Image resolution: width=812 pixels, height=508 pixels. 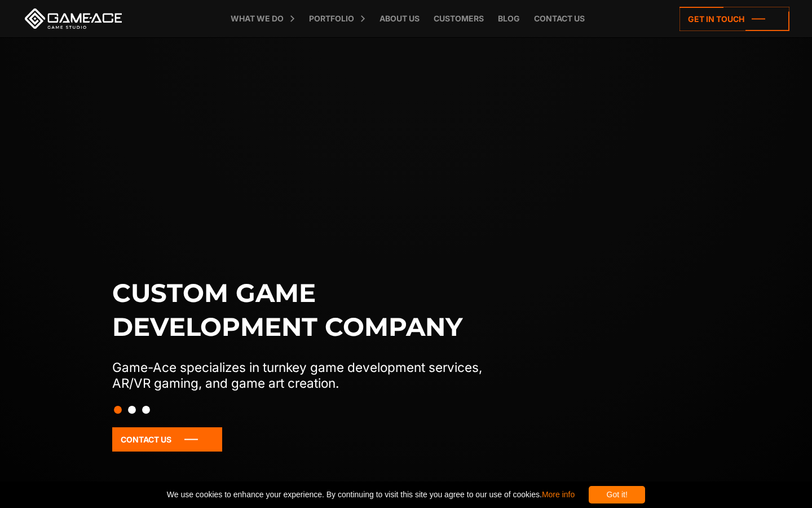 What do you see at coordinates (309, 375) in the screenshot?
I see `p: Game-Ace specializes in turnkey game development services, AR/VR gaming, and game art creation.` at bounding box center [309, 375].